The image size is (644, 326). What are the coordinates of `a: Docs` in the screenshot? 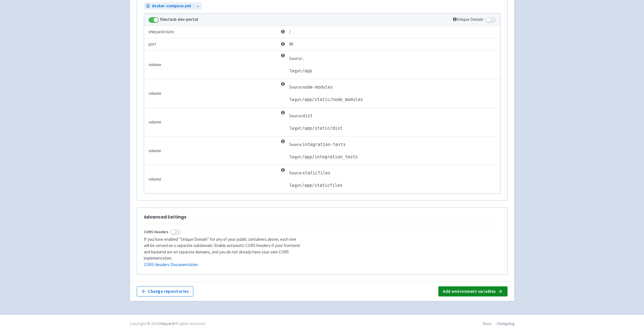 It's located at (487, 324).